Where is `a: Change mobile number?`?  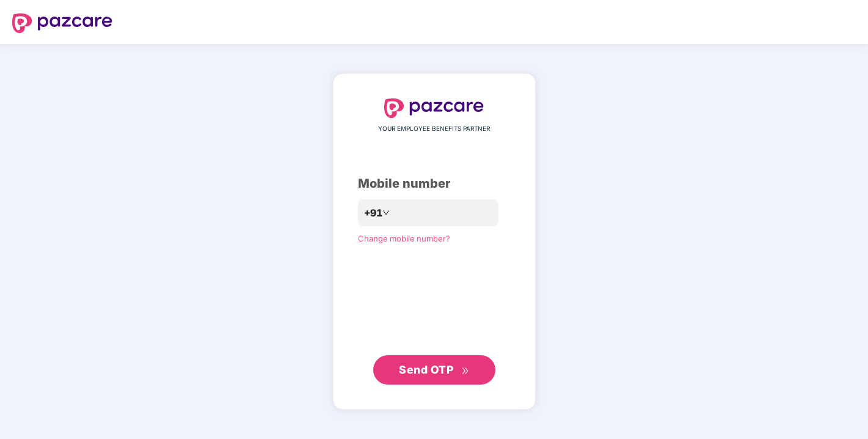 a: Change mobile number? is located at coordinates (404, 238).